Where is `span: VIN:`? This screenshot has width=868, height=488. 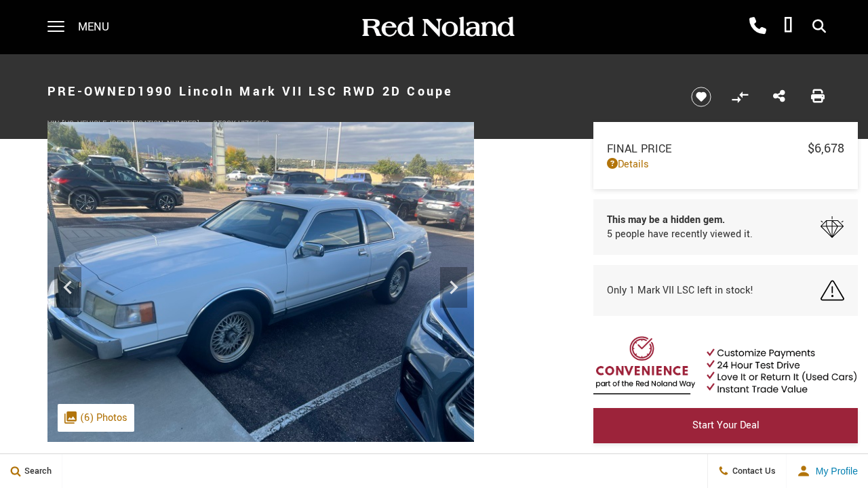
span: VIN: is located at coordinates (54, 123).